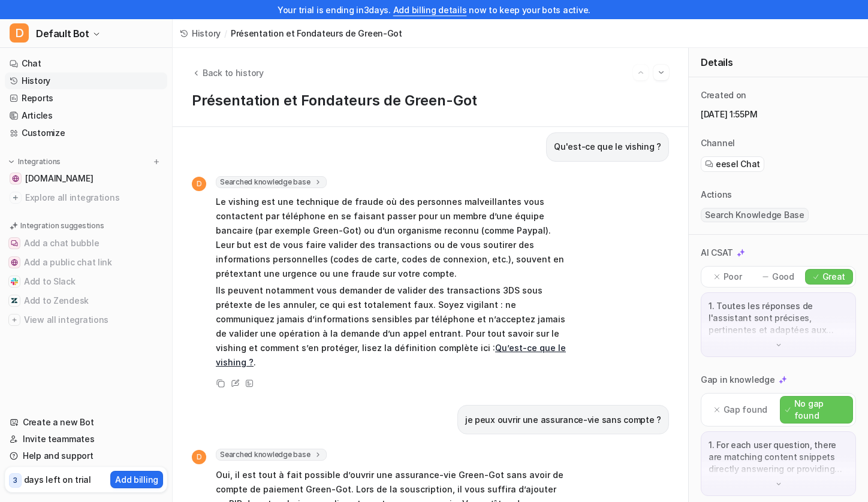 The width and height of the screenshot is (868, 502). What do you see at coordinates (607, 147) in the screenshot?
I see `p: Qu'est-ce que le vishing ?` at bounding box center [607, 147].